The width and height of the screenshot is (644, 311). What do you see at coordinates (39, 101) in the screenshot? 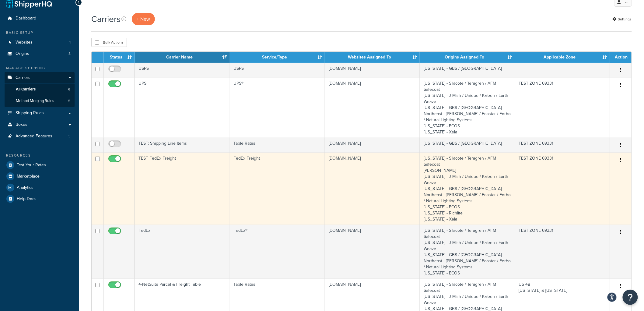
I see `a: Method Merging Rules 5` at bounding box center [39, 101].